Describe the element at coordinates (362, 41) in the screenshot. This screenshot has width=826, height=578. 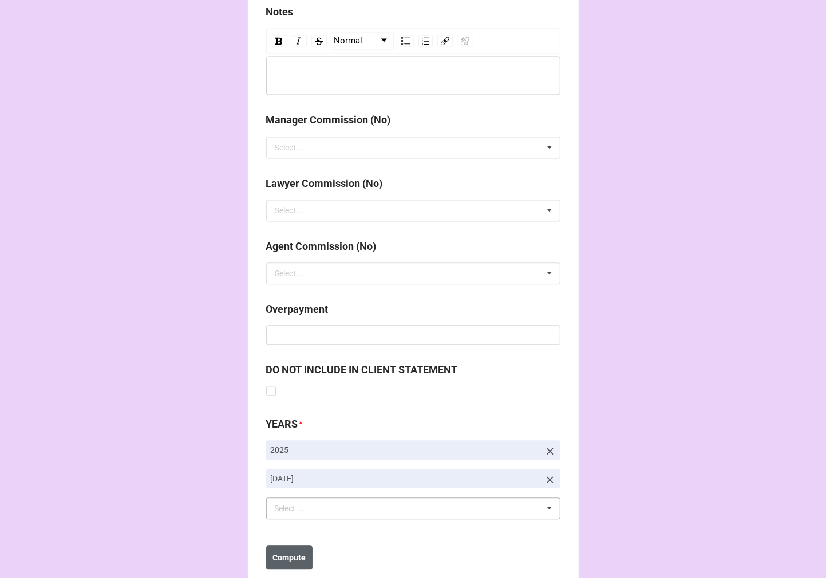
I see `div: rdw-block-control` at that location.